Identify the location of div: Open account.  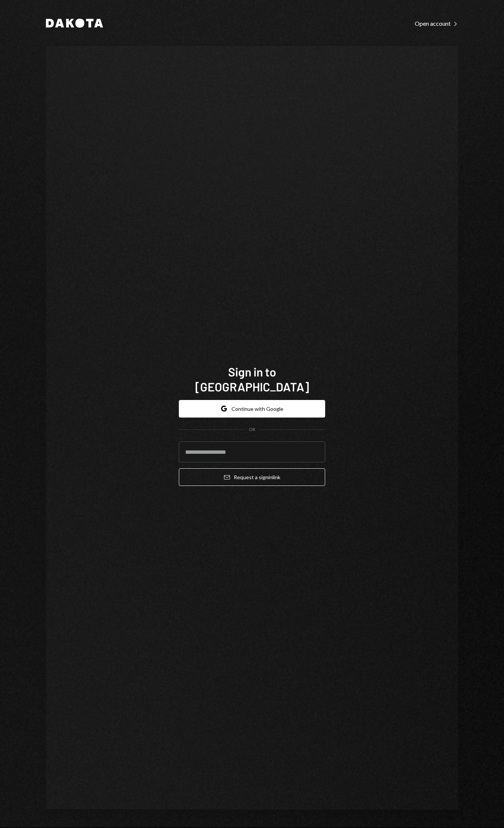
(437, 23).